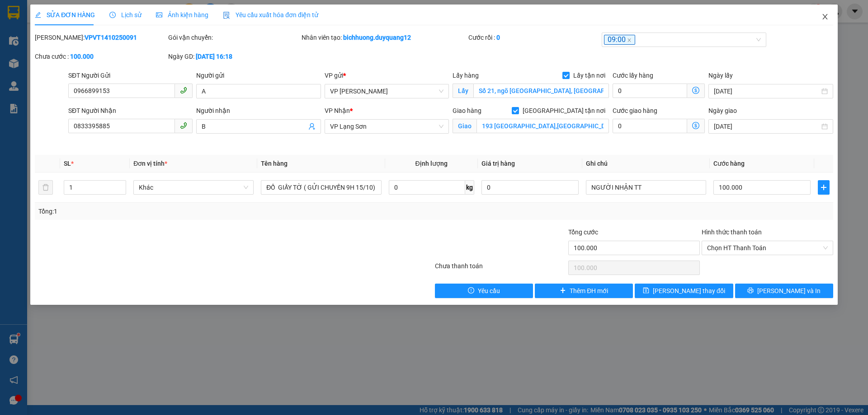 This screenshot has width=868, height=415. Describe the element at coordinates (767, 126) in the screenshot. I see `input: Ngày giao` at that location.